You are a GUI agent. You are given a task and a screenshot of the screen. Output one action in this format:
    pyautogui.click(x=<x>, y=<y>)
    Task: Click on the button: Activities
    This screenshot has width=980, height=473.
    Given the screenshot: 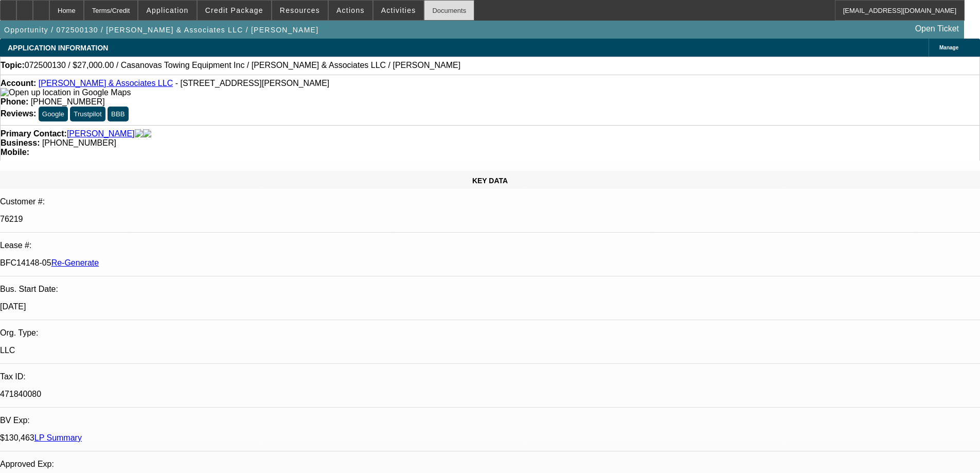 What is the action you would take?
    pyautogui.click(x=399, y=10)
    